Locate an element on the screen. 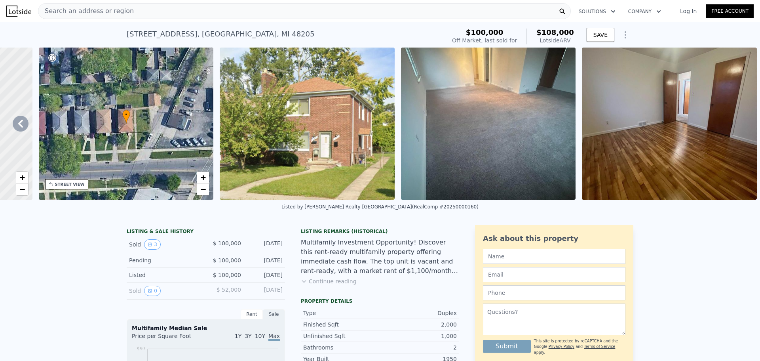 This screenshot has height=361, width=760. div: Rent is located at coordinates (252, 314).